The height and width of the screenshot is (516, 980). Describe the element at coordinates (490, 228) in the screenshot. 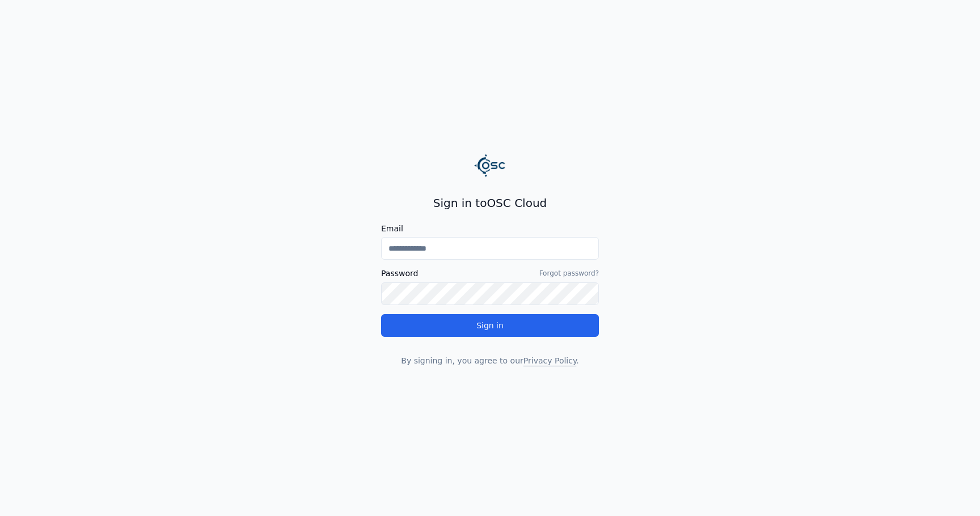

I see `label: Email` at that location.